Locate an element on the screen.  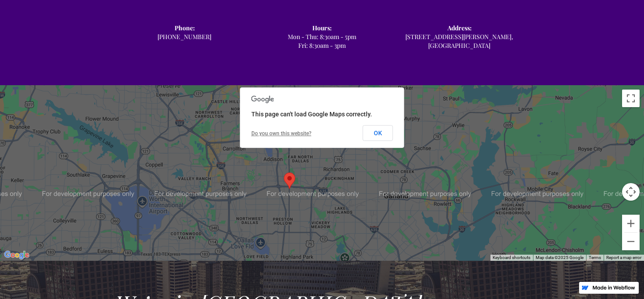
span: Map data ©2025 Google is located at coordinates (559, 257).